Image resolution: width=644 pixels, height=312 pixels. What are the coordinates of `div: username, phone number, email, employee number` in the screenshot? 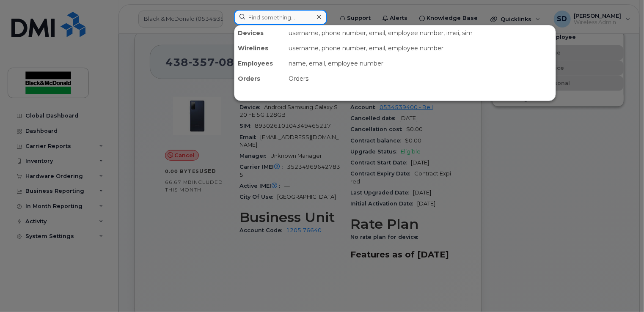 It's located at (420, 49).